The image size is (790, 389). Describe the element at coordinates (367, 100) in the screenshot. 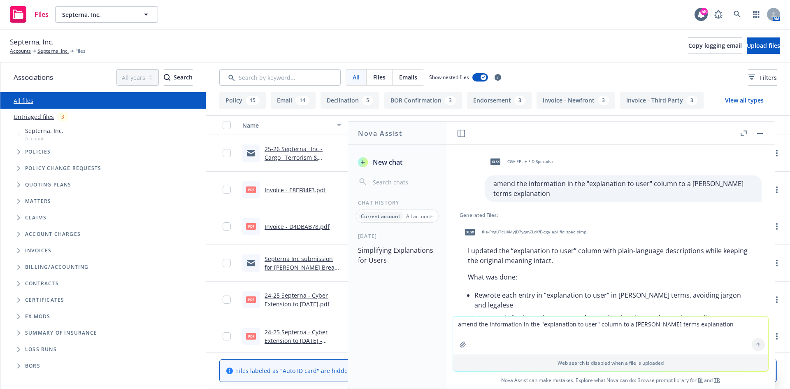

I see `div: 5` at that location.